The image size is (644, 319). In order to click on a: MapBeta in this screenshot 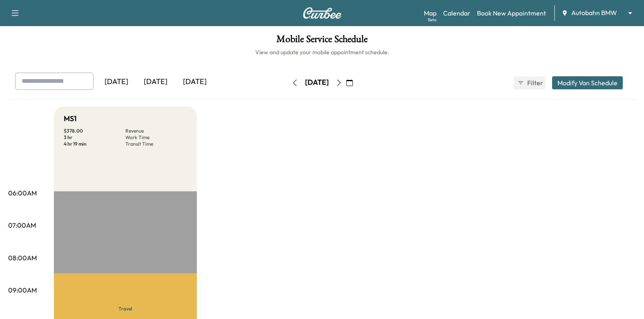, I will do `click(430, 13)`.